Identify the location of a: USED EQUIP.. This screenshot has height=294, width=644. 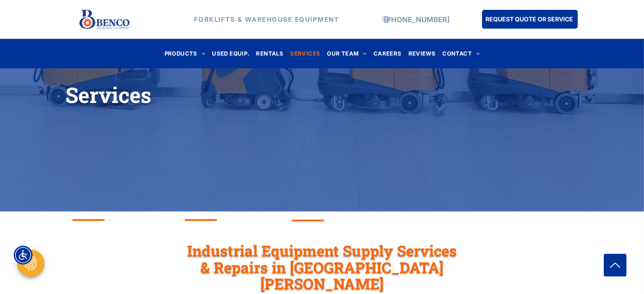
(231, 53).